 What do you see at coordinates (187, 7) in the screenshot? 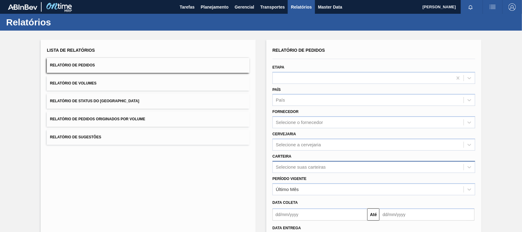
I see `span: Tarefas` at bounding box center [187, 7].